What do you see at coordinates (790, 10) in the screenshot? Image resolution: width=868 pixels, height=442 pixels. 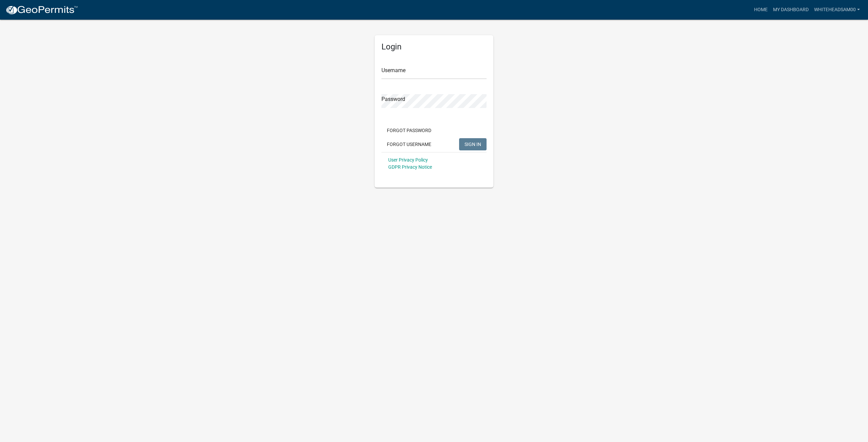 I see `a: My Dashboard` at bounding box center [790, 10].